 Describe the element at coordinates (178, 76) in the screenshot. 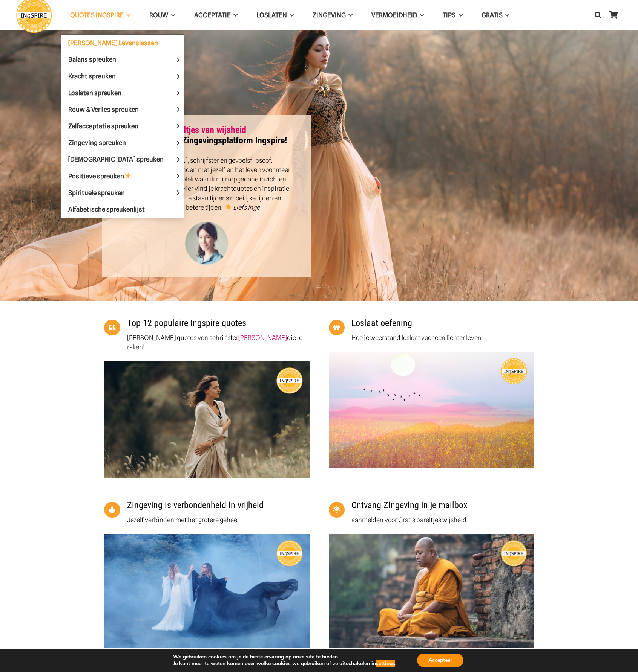

I see `span: Kracht spreuken Menu` at that location.